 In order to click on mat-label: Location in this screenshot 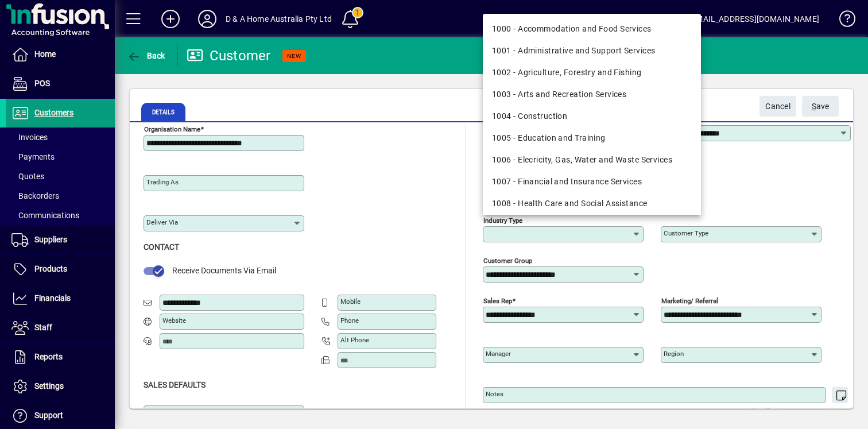, I will do `click(159, 412)`.